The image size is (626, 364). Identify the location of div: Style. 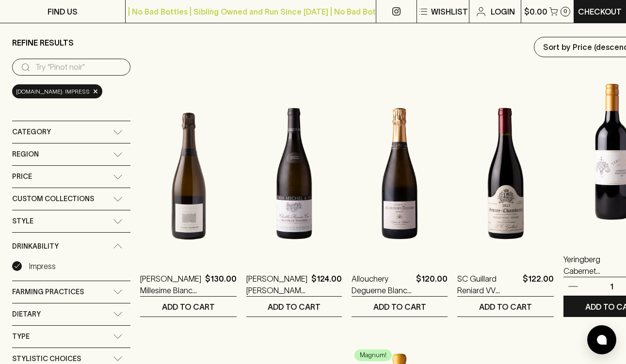
(72, 221).